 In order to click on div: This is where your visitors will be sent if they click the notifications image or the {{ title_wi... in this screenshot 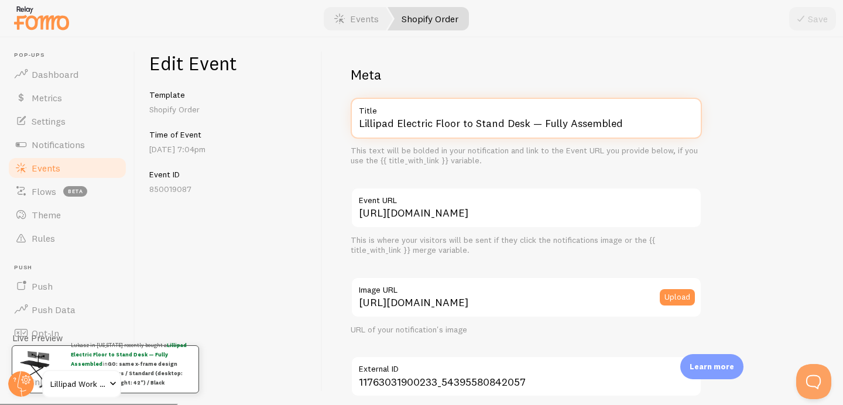, I will do `click(526, 245)`.